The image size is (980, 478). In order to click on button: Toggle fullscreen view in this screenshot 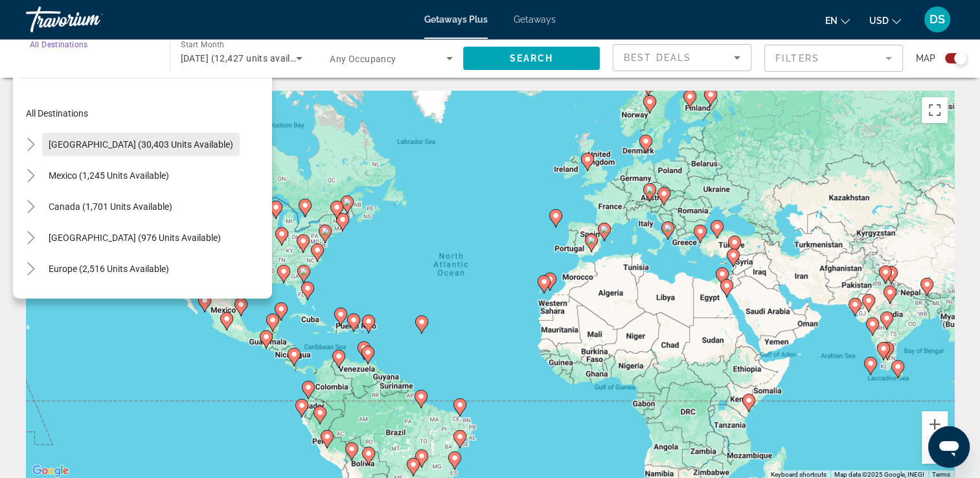, I will do `click(934, 110)`.